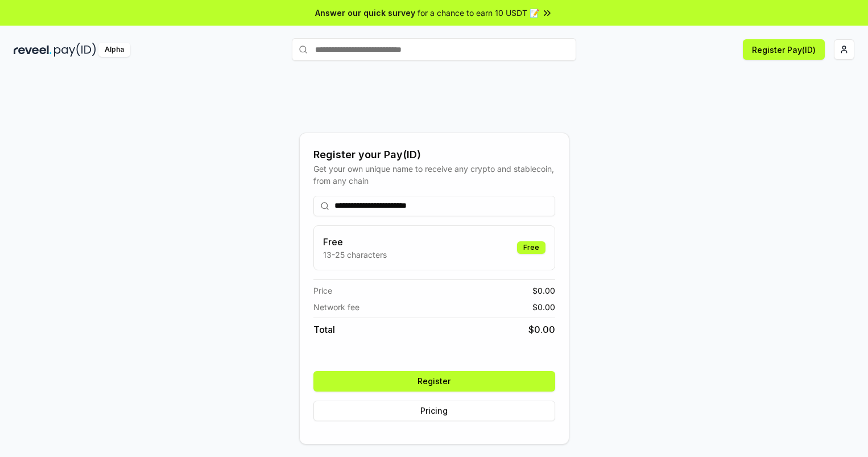 The image size is (868, 457). I want to click on img: reveel_dark, so click(32, 50).